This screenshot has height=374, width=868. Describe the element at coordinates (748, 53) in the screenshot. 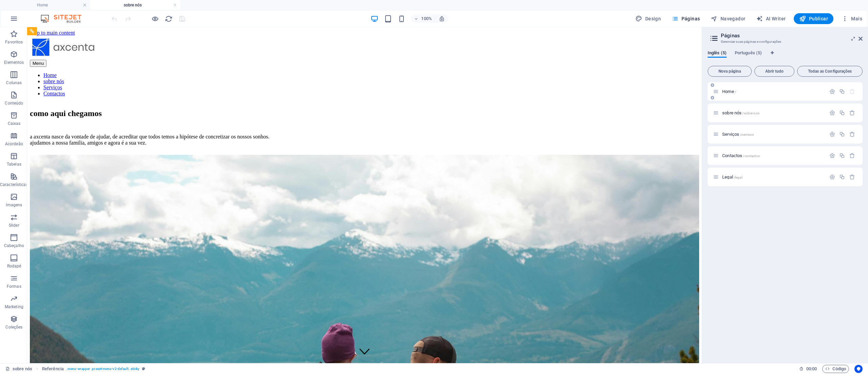

I see `span: Português (5)` at that location.